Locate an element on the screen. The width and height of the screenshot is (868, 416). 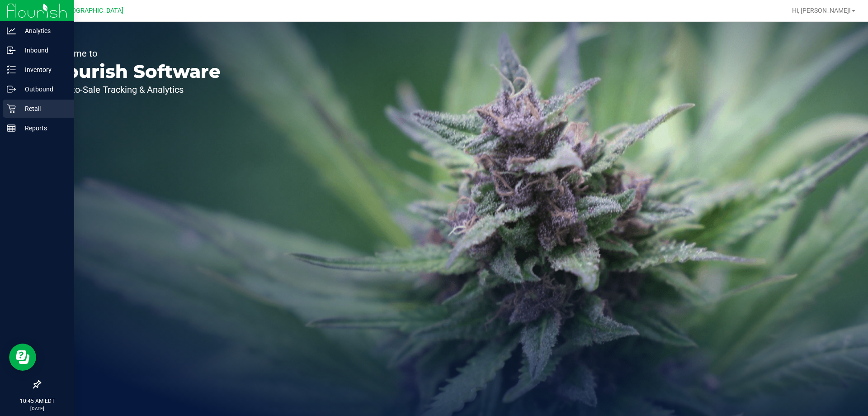
inline-svg: Inventory is located at coordinates (11, 70).